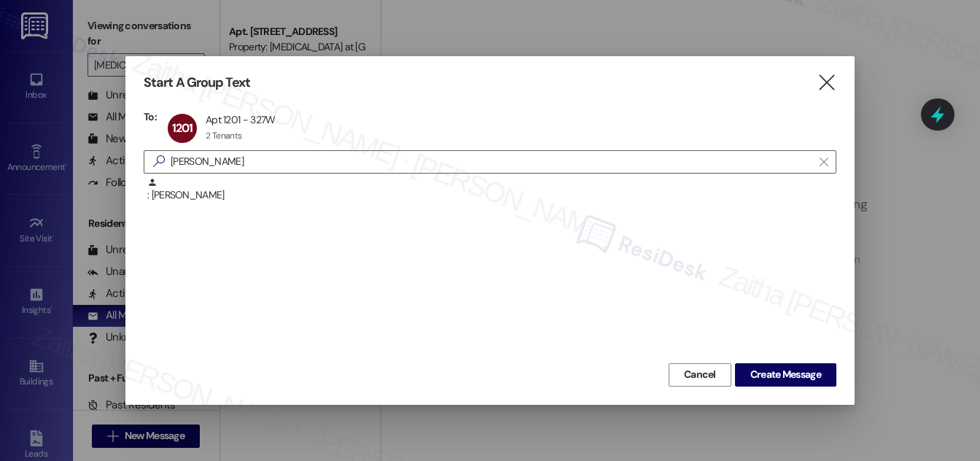 This screenshot has height=461, width=980. I want to click on div: 2 Tenants, so click(224, 136).